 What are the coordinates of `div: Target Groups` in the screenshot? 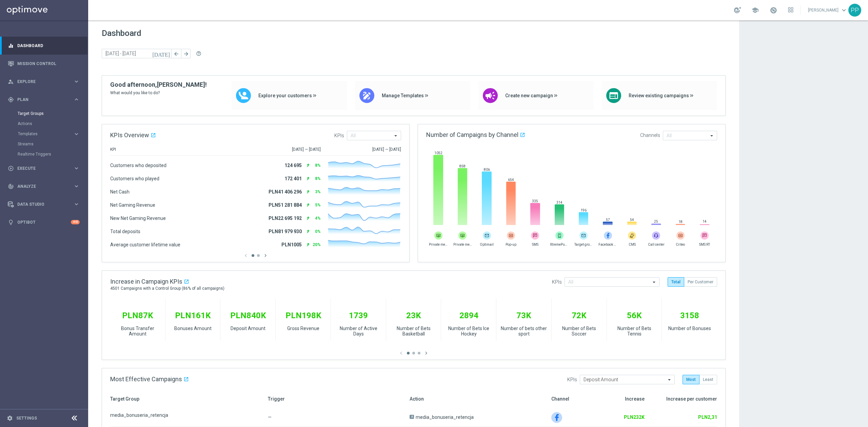 It's located at (52, 113).